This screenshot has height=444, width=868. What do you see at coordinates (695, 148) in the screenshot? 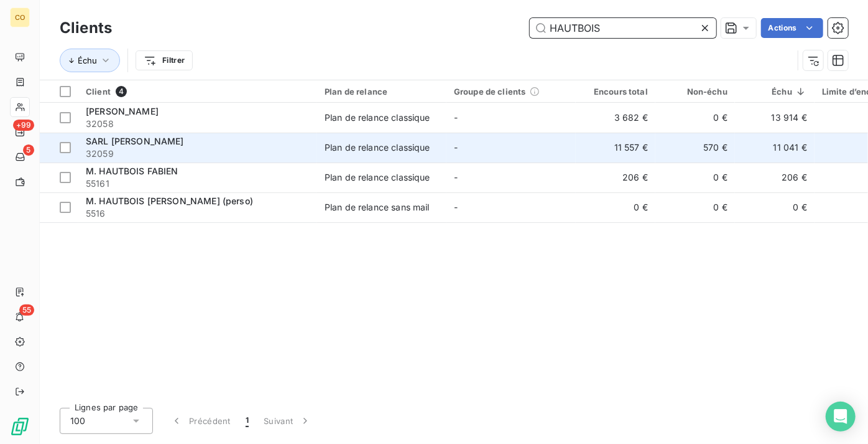
I see `td: 570 €` at bounding box center [695, 148].